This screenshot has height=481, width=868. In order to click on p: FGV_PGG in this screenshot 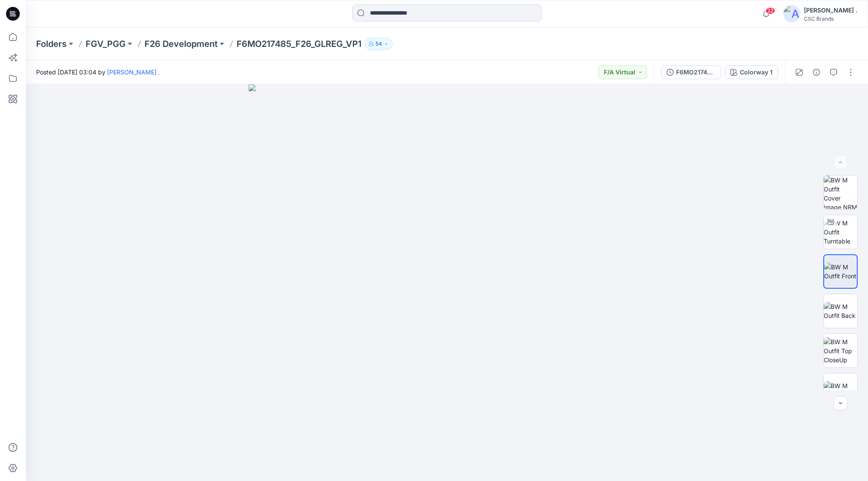, I will do `click(105, 44)`.